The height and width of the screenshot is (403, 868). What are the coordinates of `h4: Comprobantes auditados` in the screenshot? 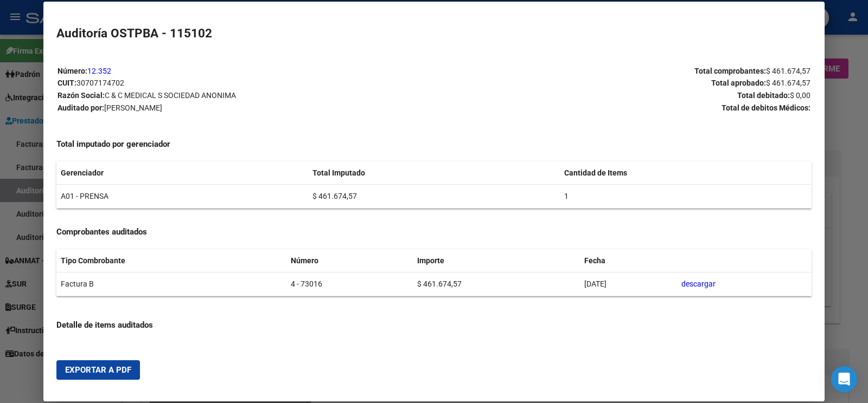 It's located at (434, 232).